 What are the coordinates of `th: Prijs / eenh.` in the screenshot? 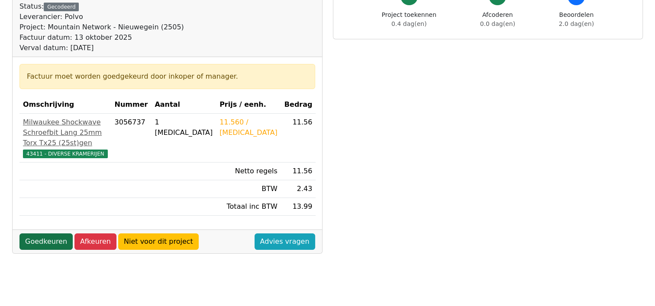 It's located at (248, 105).